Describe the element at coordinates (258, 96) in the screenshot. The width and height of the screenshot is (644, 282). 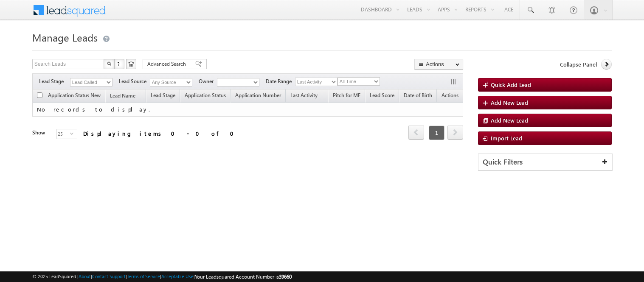
I see `a: Application Number` at that location.